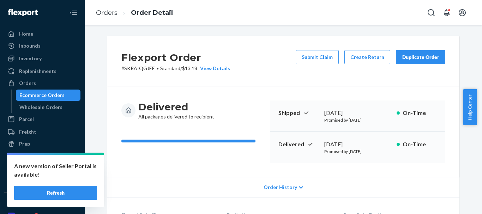  I want to click on a: Order Detail, so click(152, 13).